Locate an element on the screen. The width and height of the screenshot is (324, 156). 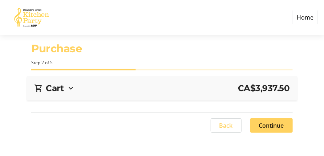
img: Canada’s Great Kitchen Party's Logo is located at coordinates (32, 17).